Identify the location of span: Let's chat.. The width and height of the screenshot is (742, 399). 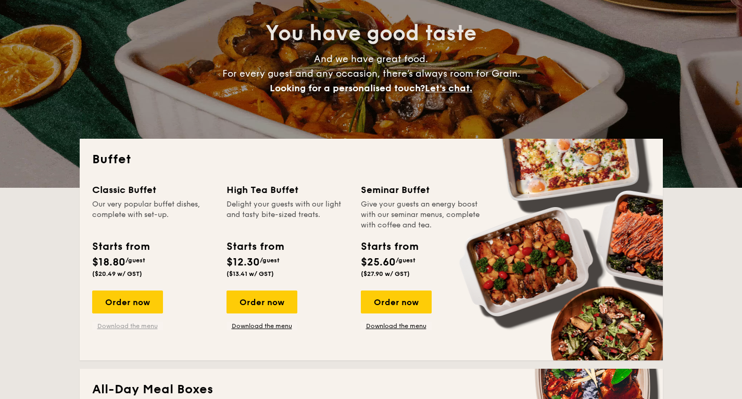
(449, 88).